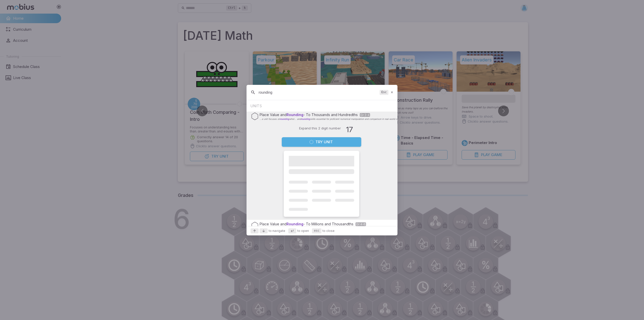 This screenshot has width=644, height=320. What do you see at coordinates (322, 142) in the screenshot?
I see `button: Try Unit` at bounding box center [322, 142].